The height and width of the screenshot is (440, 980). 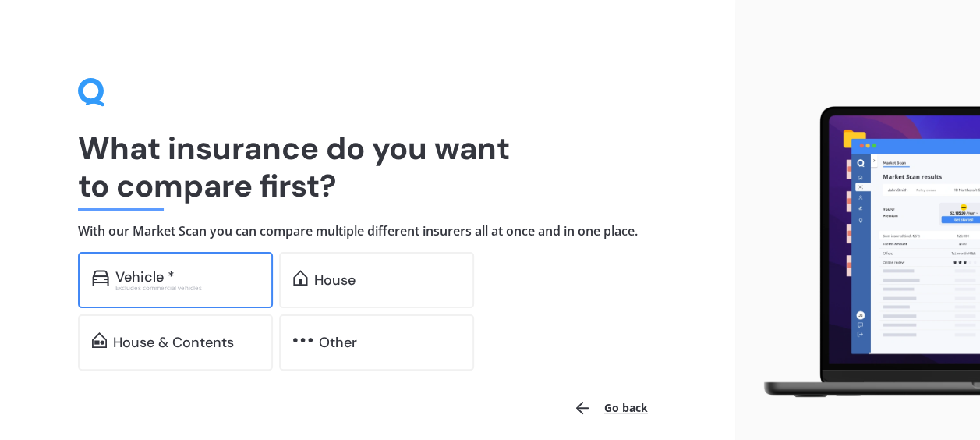 What do you see at coordinates (99, 340) in the screenshot?
I see `img: home-and-contents.b802091223b8502ef2dd.svg` at bounding box center [99, 340].